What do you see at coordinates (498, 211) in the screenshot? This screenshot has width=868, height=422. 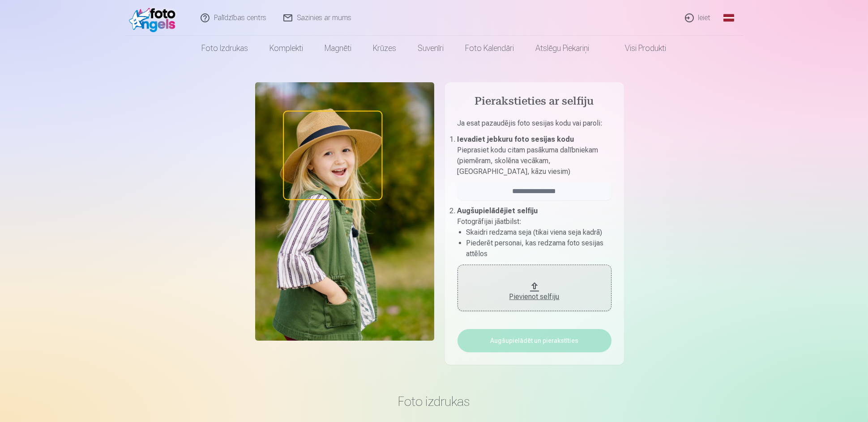 I see `b: Augšupielādējiet selfiju` at bounding box center [498, 211].